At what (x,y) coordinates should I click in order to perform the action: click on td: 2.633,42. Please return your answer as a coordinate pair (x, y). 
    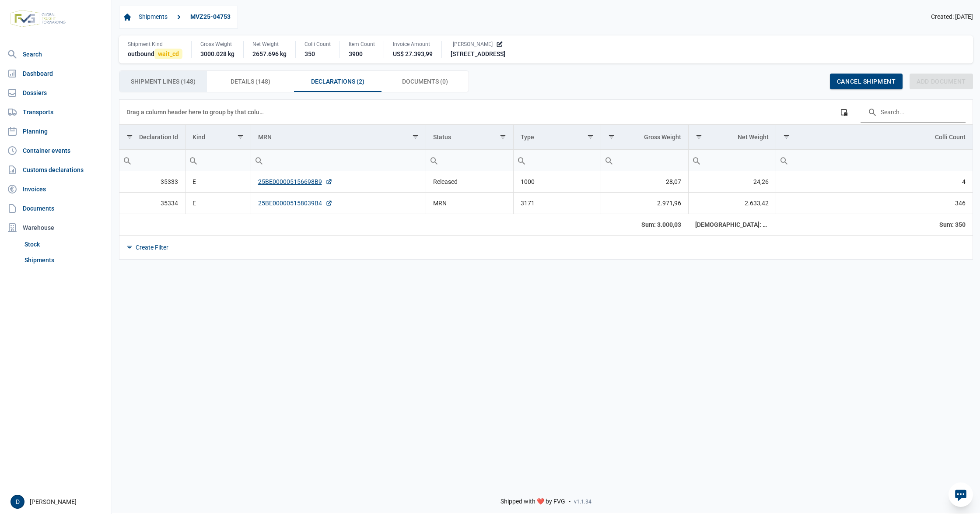
    Looking at the image, I should click on (732, 203).